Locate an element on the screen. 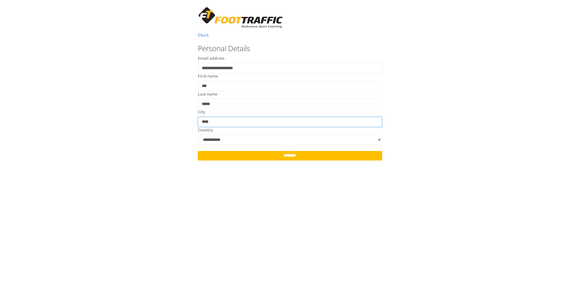 Image resolution: width=580 pixels, height=283 pixels. label: Email address is located at coordinates (211, 58).